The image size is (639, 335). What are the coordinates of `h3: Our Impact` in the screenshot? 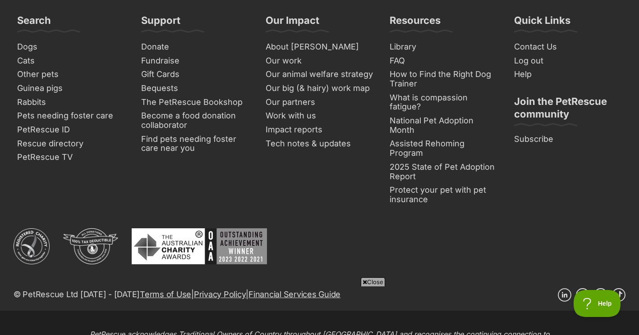 It's located at (292, 23).